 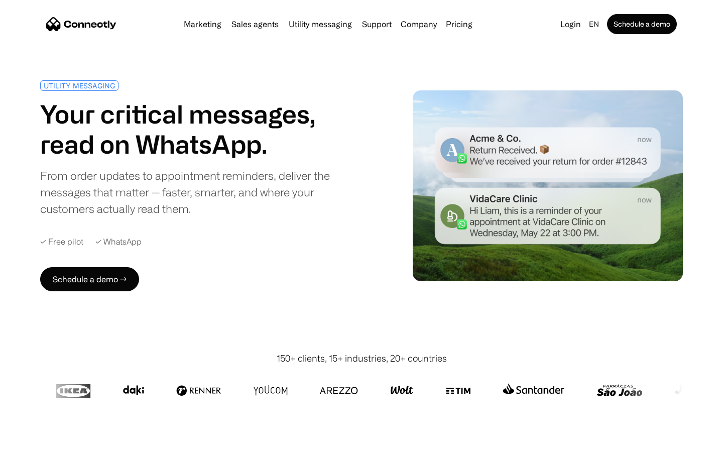 I want to click on a: Schedule a demo, so click(x=642, y=24).